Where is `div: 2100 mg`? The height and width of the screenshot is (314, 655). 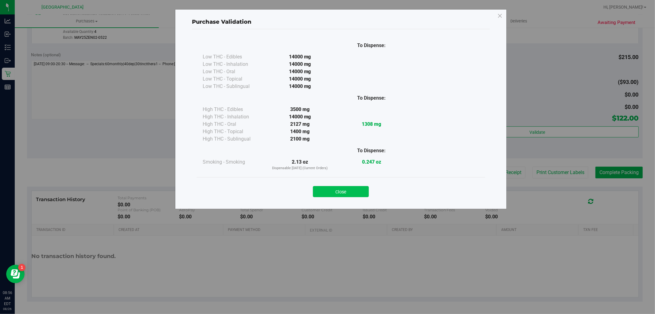 div: 2100 mg is located at coordinates (300, 139).